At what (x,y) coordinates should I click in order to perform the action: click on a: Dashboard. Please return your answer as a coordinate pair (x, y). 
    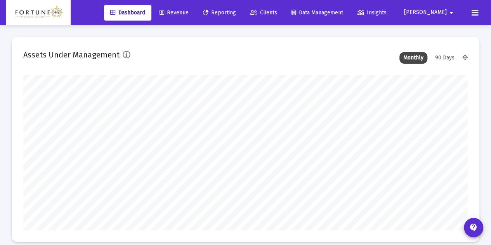
    Looking at the image, I should click on (128, 13).